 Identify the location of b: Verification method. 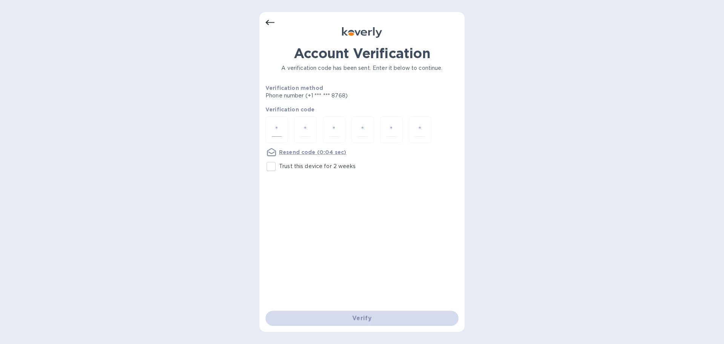
(294, 88).